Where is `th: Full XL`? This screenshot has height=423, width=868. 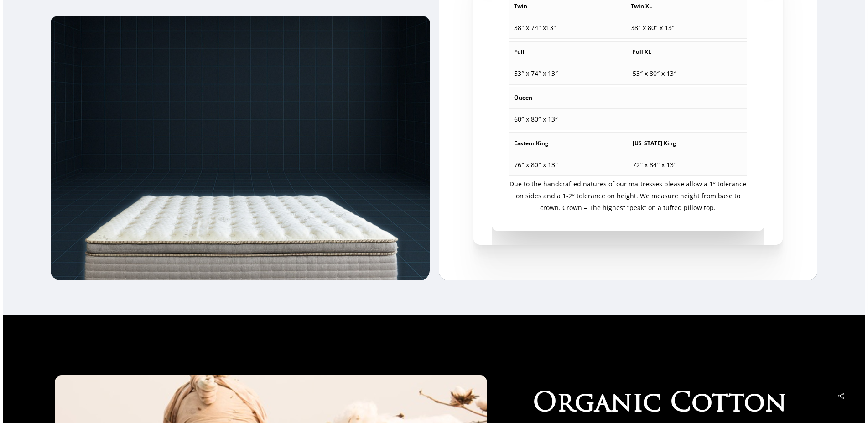
th: Full XL is located at coordinates (688, 52).